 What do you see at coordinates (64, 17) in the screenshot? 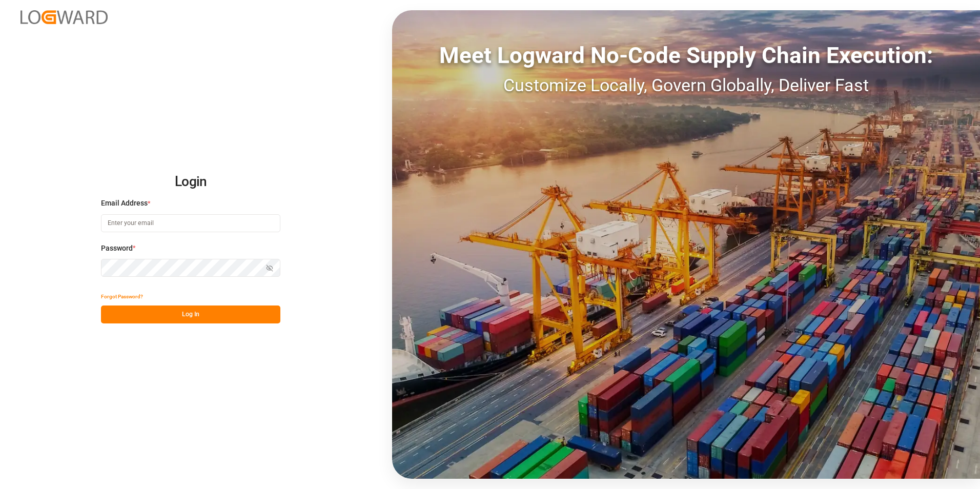
I see `img: Logward_new_orange.png` at bounding box center [64, 17].